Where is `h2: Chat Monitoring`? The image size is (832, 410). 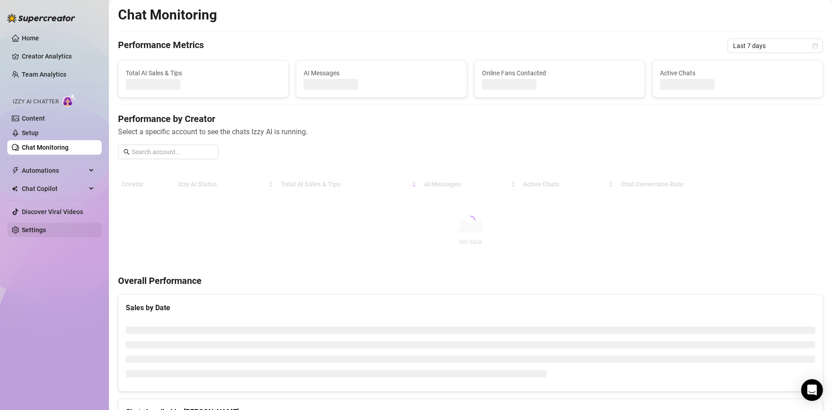
h2: Chat Monitoring is located at coordinates (167, 15).